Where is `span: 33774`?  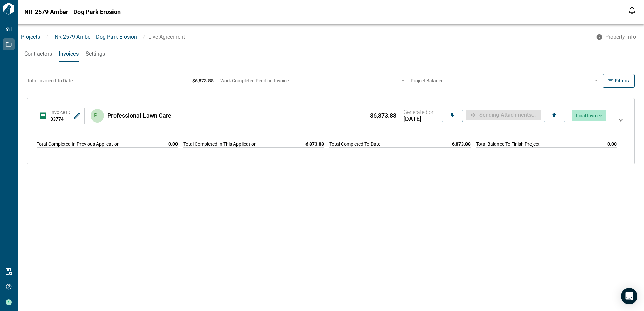 span: 33774 is located at coordinates (57, 119).